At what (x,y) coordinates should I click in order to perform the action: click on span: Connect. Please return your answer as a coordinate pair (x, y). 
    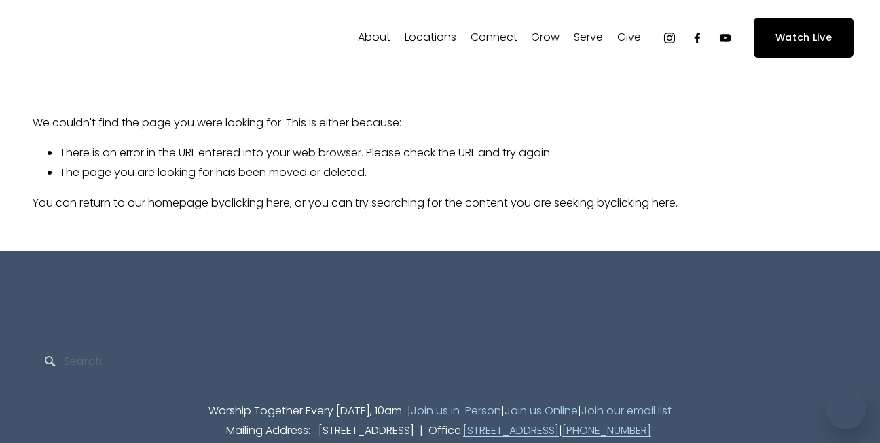
    Looking at the image, I should click on (494, 37).